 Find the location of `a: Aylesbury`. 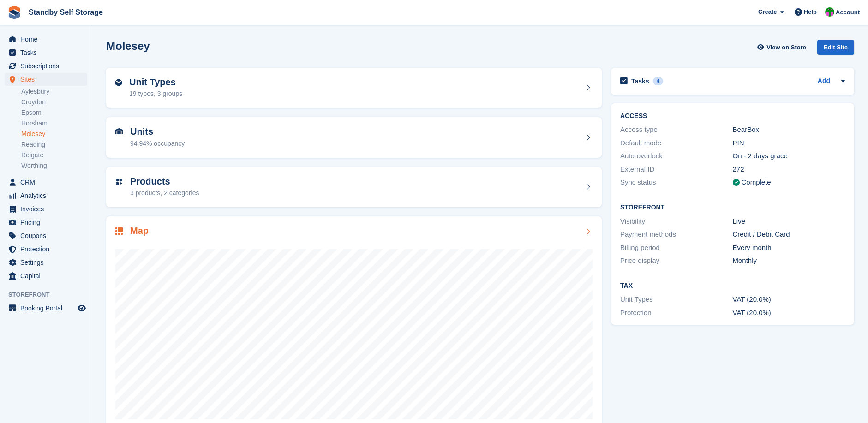

a: Aylesbury is located at coordinates (54, 91).